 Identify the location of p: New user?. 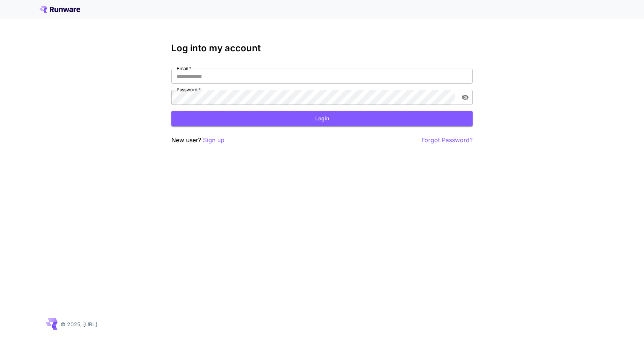
(198, 140).